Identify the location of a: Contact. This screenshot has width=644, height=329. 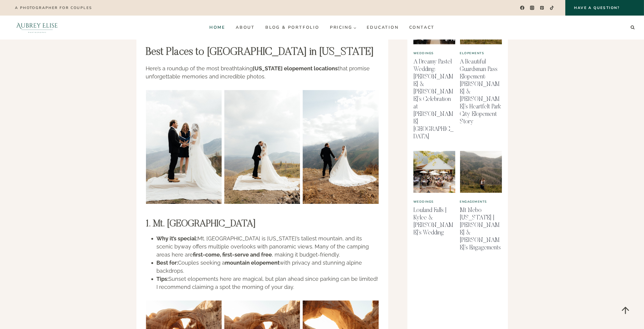
(422, 27).